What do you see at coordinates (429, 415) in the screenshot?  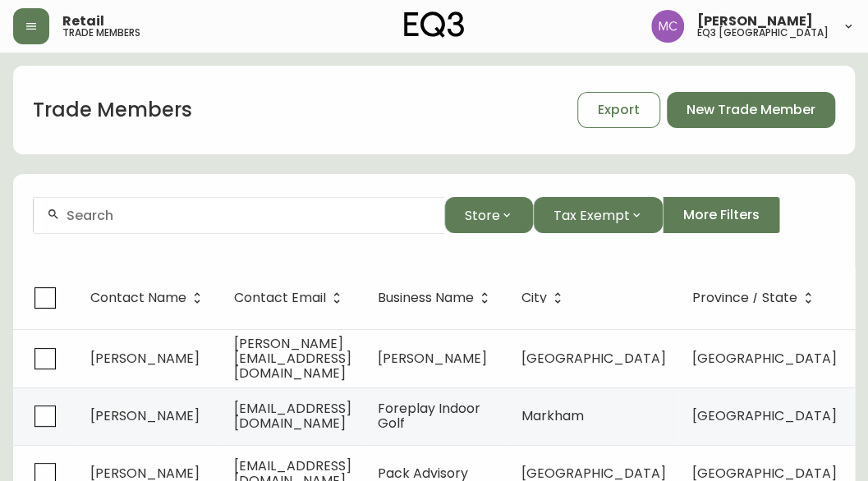 I see `span: Foreplay Indoor Golf` at bounding box center [429, 415].